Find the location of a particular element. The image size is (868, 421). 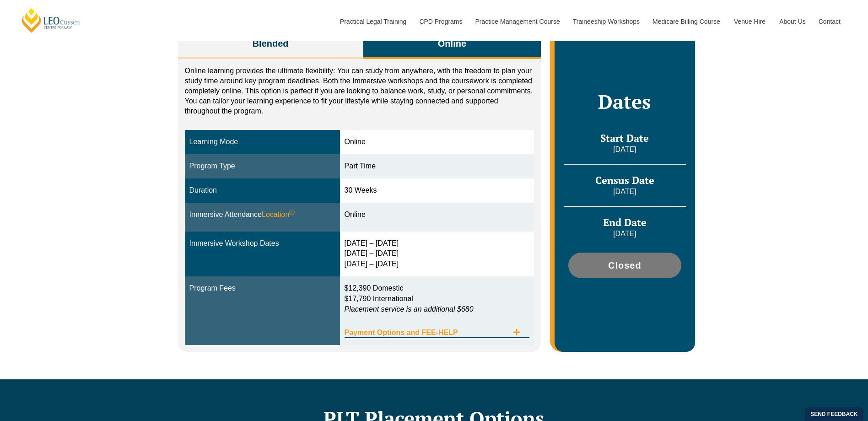

sup: ⓘ is located at coordinates (292, 212).